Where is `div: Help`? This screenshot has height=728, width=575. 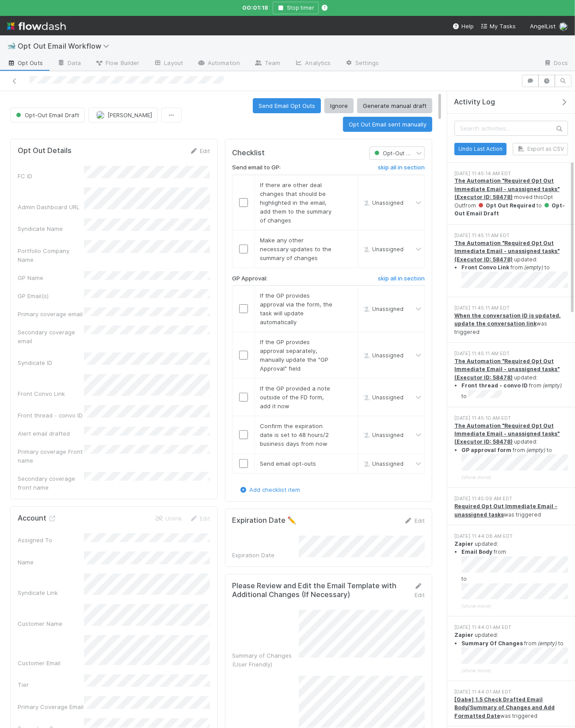
div: Help is located at coordinates (463, 26).